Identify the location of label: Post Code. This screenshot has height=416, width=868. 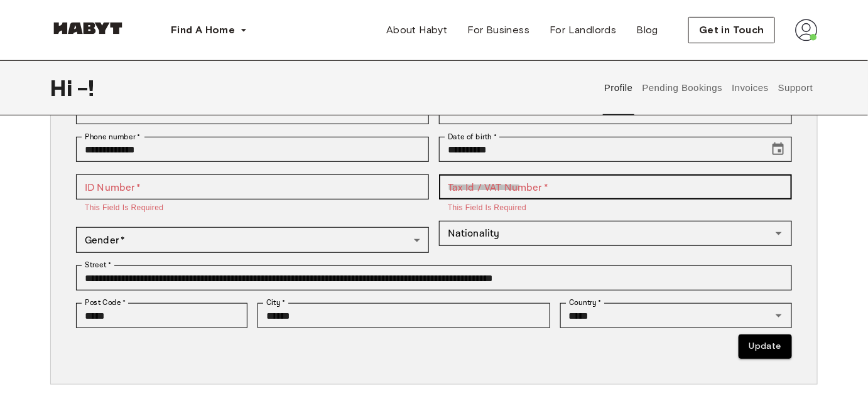
(106, 304).